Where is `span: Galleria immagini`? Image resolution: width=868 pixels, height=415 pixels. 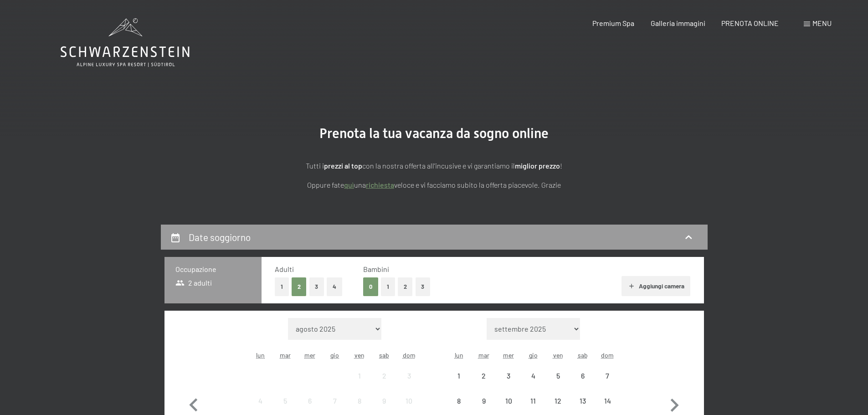 span: Galleria immagini is located at coordinates (678, 23).